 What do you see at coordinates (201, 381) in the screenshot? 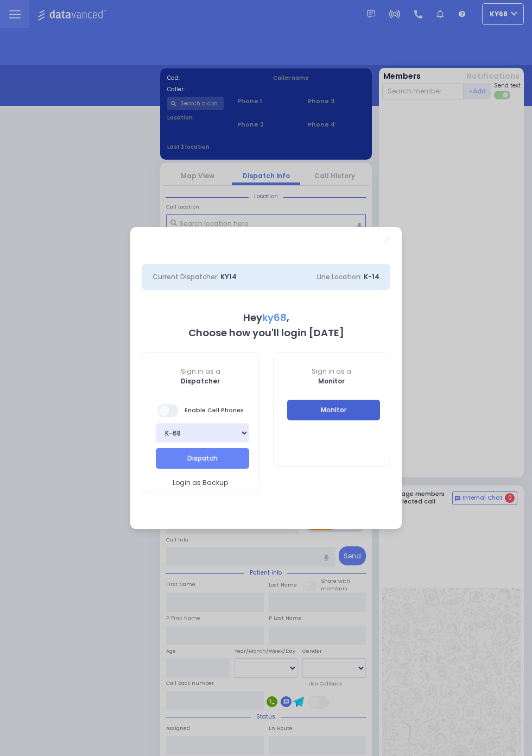
I see `b: Dispatcher` at bounding box center [201, 381].